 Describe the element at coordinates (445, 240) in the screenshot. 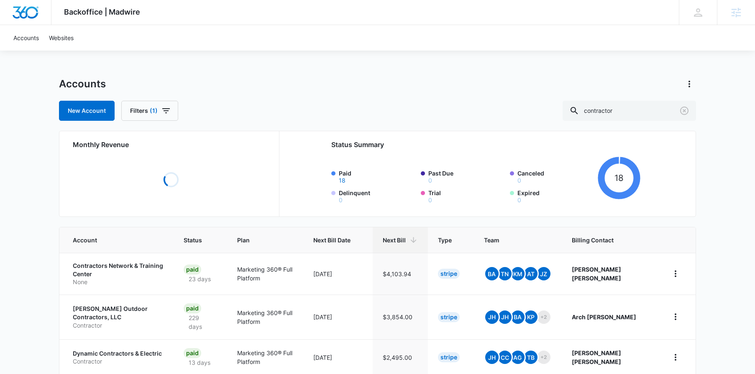

I see `span: Type` at that location.